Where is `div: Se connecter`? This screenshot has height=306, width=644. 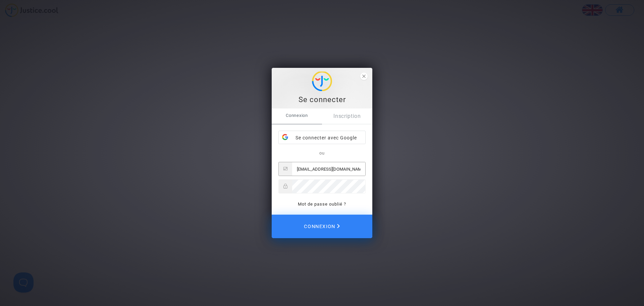 div: Se connecter is located at coordinates (322, 100).